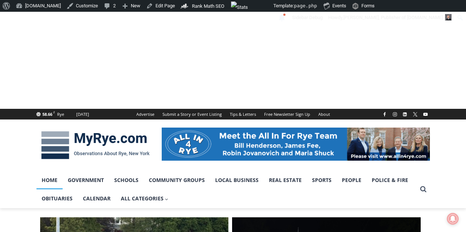 The width and height of the screenshot is (466, 232). Describe the element at coordinates (252, 6) in the screenshot. I see `img: Views over 48 hours. Click for more Jetpack Stats.` at that location.